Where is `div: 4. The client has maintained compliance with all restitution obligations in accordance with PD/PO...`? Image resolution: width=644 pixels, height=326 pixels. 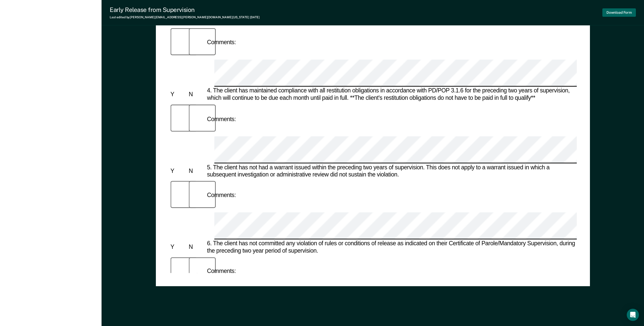 div: 4. The client has maintained compliance with all restitution obligations in accordance with PD/PO... is located at coordinates (391, 95).